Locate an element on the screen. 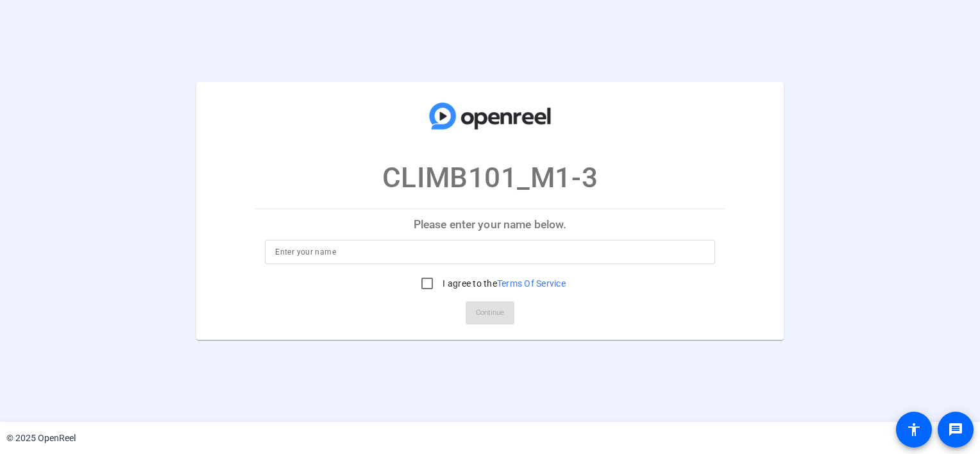 This screenshot has width=980, height=454. input: Enter your name is located at coordinates (490, 252).